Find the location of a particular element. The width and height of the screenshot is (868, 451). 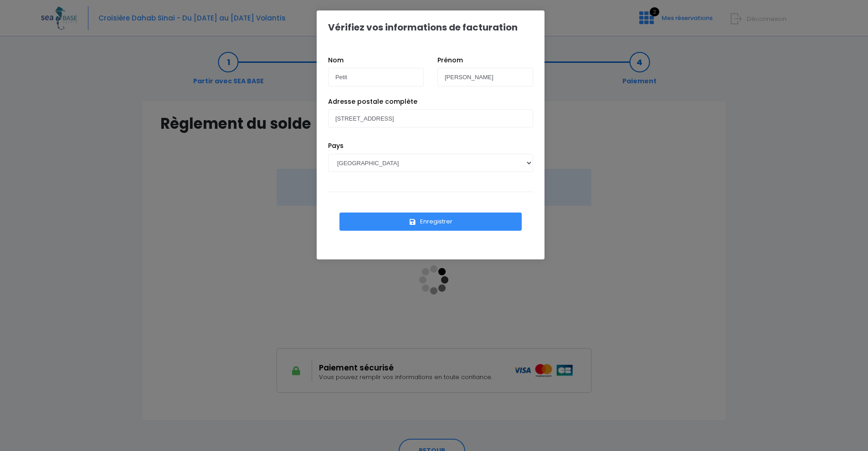

button: Enregistrer is located at coordinates (431, 221).